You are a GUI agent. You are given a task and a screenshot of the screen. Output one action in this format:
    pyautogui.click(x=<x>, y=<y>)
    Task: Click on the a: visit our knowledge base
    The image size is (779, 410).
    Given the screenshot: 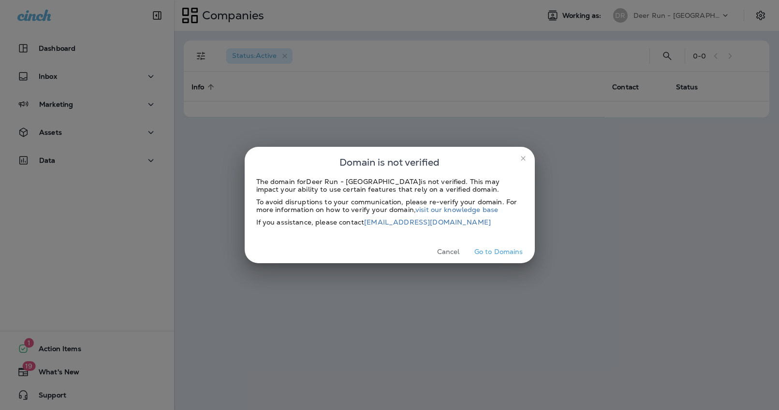 What is the action you would take?
    pyautogui.click(x=456, y=210)
    